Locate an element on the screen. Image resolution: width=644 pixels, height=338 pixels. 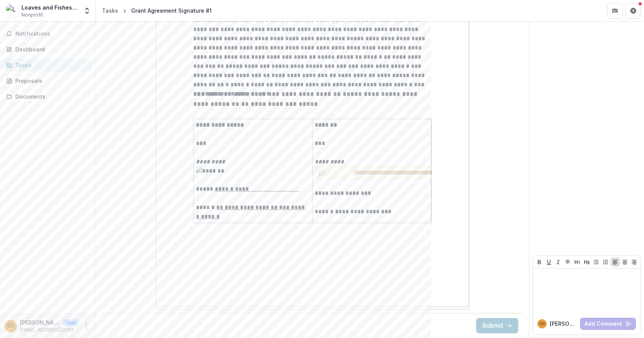
button: Heading 1 is located at coordinates (577, 262).